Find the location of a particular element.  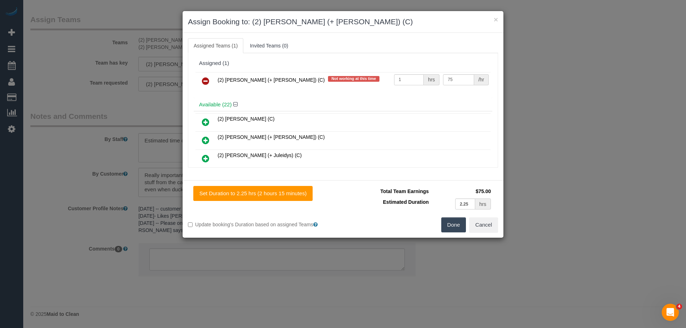

button: Set Duration to 2.25 hrs (2 hours 15 minutes) is located at coordinates (253, 194).